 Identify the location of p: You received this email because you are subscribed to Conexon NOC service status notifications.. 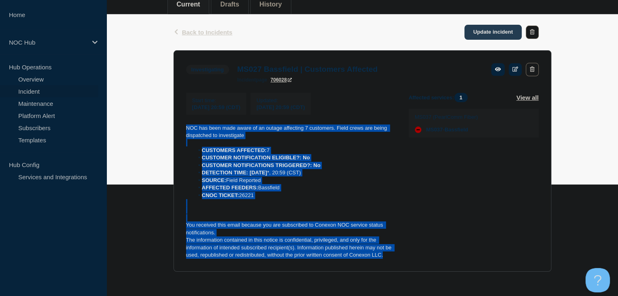
(291, 229).